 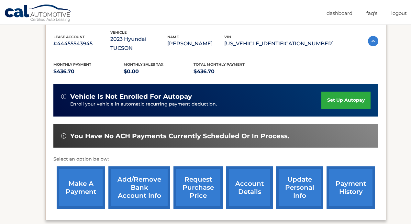 I want to click on p: Enroll your vehicle in automatic recurring payment deduction., so click(x=196, y=104).